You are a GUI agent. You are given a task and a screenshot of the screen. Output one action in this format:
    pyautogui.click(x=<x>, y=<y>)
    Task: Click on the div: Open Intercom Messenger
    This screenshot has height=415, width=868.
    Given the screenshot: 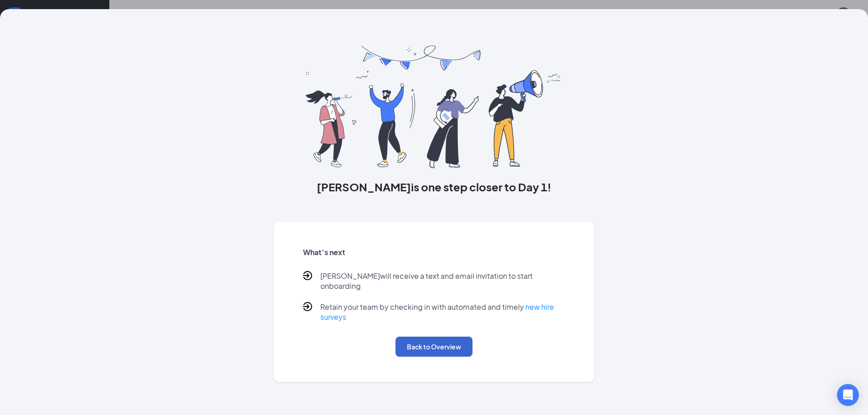 What is the action you would take?
    pyautogui.click(x=848, y=395)
    